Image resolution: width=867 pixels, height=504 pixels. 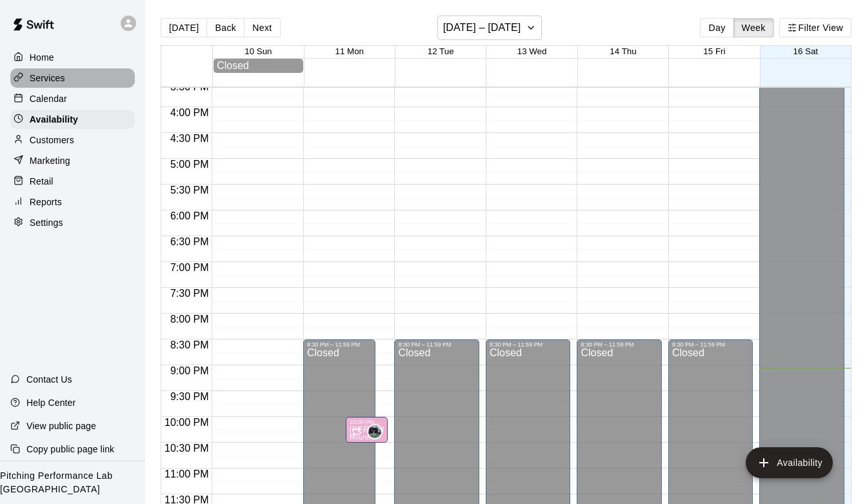 I want to click on button: Next, so click(x=262, y=28).